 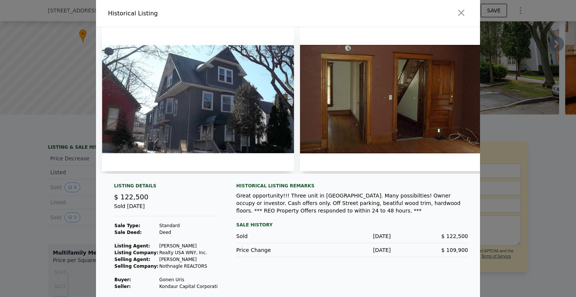 I want to click on strong: Listing Company:, so click(x=136, y=252).